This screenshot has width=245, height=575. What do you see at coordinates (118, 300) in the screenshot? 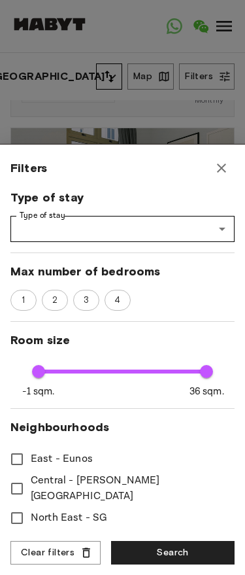
I see `div: 4` at bounding box center [118, 300].